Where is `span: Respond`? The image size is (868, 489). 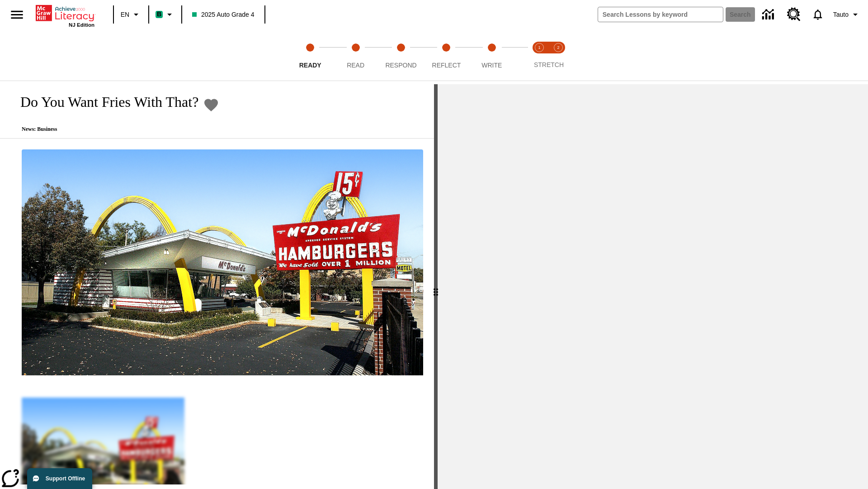 span: Respond is located at coordinates (400, 65).